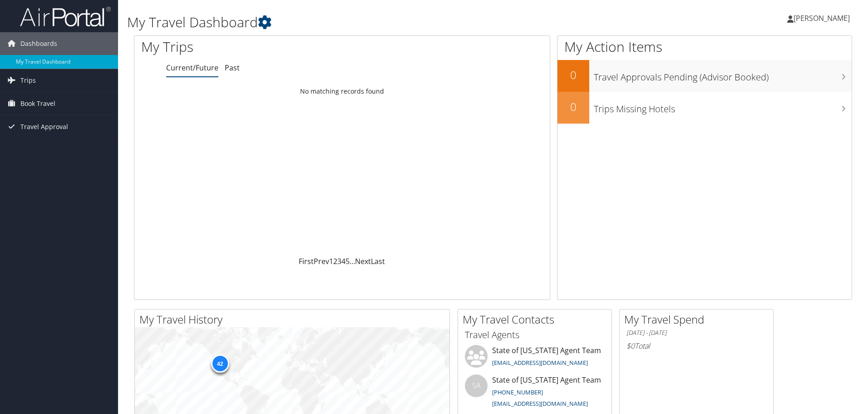  What do you see at coordinates (537, 319) in the screenshot?
I see `h2: My Travel Contacts` at bounding box center [537, 319].